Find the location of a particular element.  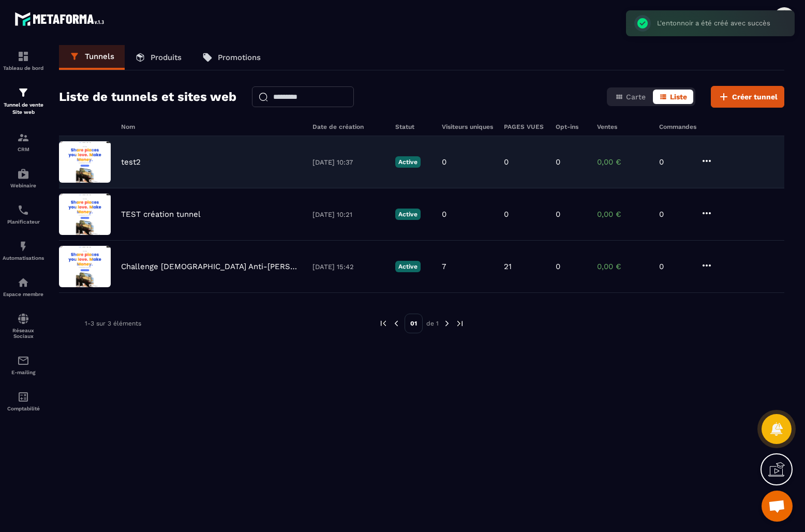

a: automationsautomationsAutomatisations is located at coordinates (24, 250).